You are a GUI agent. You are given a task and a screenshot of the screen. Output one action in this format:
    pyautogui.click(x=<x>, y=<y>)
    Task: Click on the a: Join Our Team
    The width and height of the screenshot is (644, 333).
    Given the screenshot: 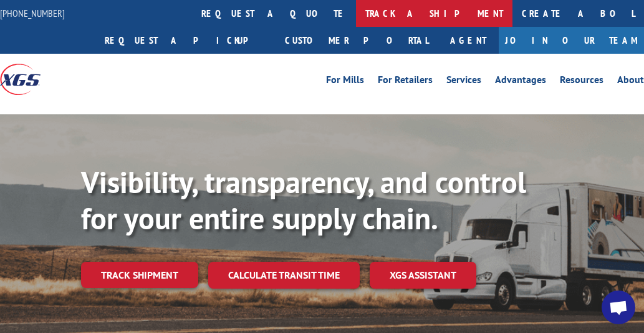 What is the action you would take?
    pyautogui.click(x=571, y=40)
    